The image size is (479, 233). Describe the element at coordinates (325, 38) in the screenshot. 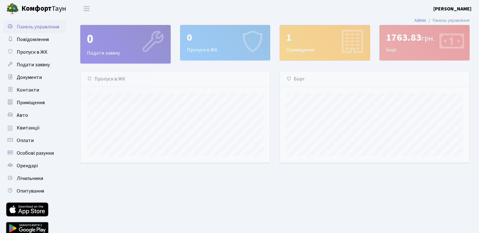

I see `div: 1` at that location.